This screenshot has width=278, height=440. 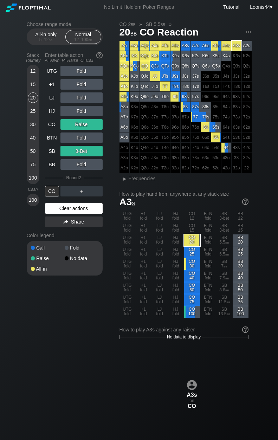 I want to click on div: AJs, so click(x=155, y=46).